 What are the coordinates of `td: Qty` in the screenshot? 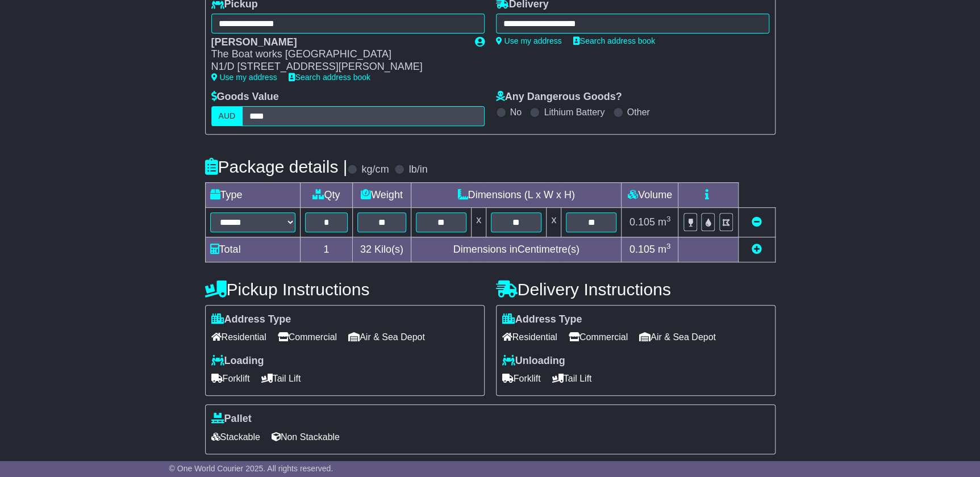 It's located at (326, 194).